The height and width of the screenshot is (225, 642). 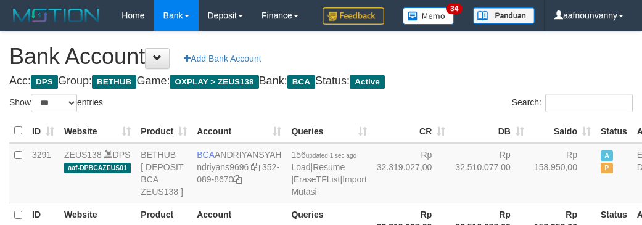 I want to click on img: Feedback.jpg, so click(x=354, y=16).